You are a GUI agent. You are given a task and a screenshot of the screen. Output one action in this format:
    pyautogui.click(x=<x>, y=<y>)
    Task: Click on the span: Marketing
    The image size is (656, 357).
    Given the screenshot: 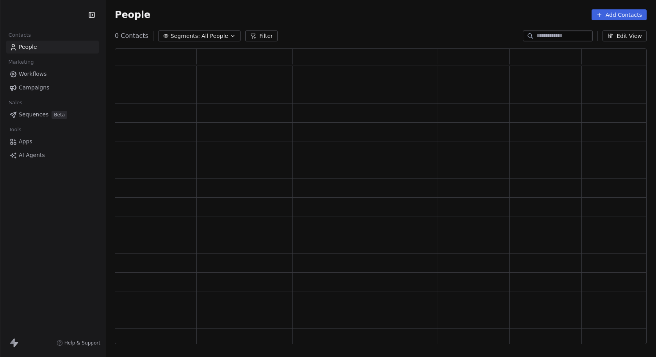 What is the action you would take?
    pyautogui.click(x=21, y=62)
    